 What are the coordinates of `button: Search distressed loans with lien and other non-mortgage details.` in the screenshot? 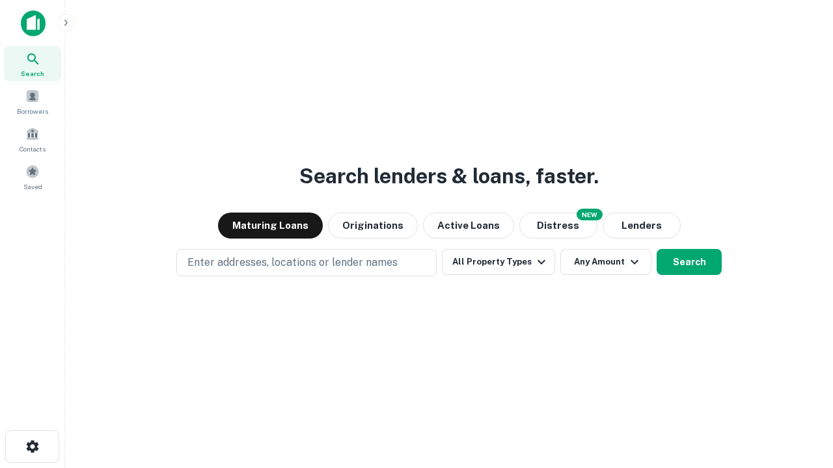 It's located at (558, 226).